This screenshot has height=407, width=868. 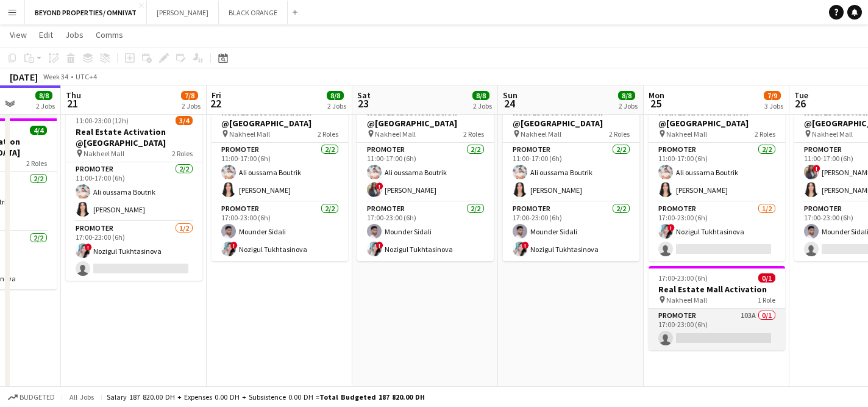 I want to click on span: 3/4, so click(x=184, y=121).